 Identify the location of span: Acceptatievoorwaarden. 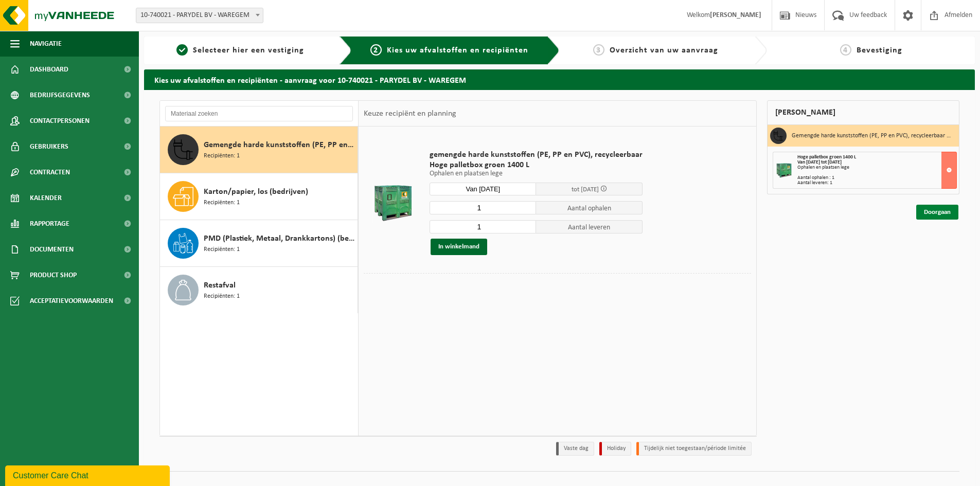
(72, 301).